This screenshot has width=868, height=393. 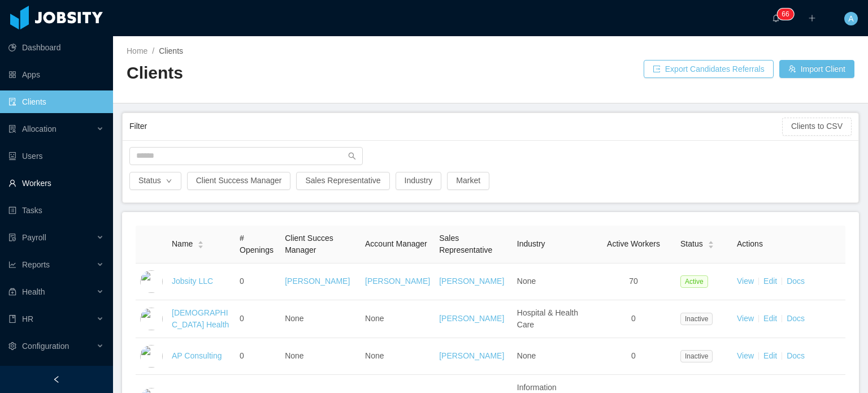 What do you see at coordinates (34, 237) in the screenshot?
I see `span: Payroll` at bounding box center [34, 237].